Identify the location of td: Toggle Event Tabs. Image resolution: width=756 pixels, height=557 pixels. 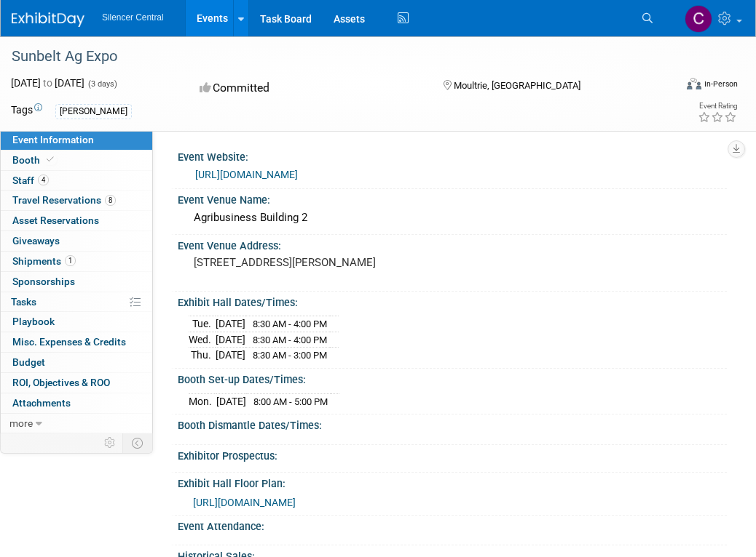
(138, 443).